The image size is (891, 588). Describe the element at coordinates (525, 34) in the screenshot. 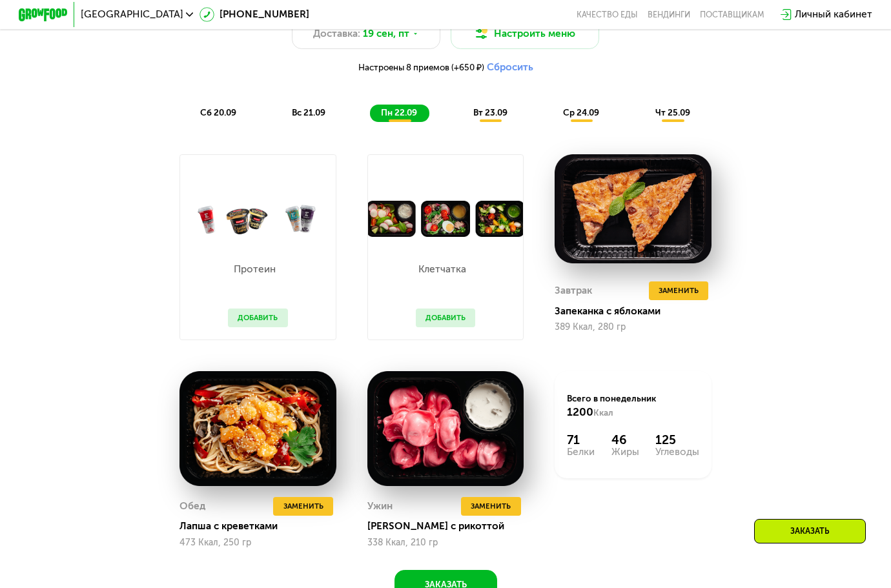

I see `button: Настроить меню` at that location.